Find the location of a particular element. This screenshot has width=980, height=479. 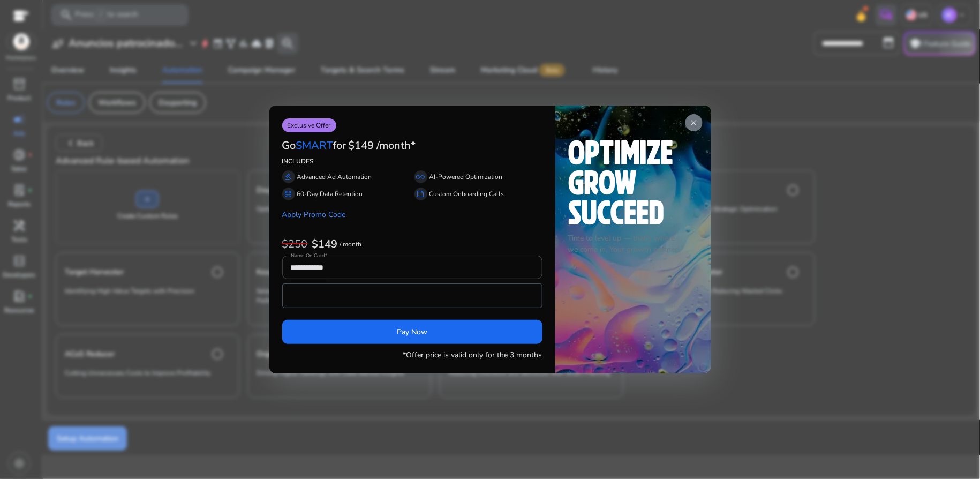

p: Advanced Ad Automation is located at coordinates (335, 177).